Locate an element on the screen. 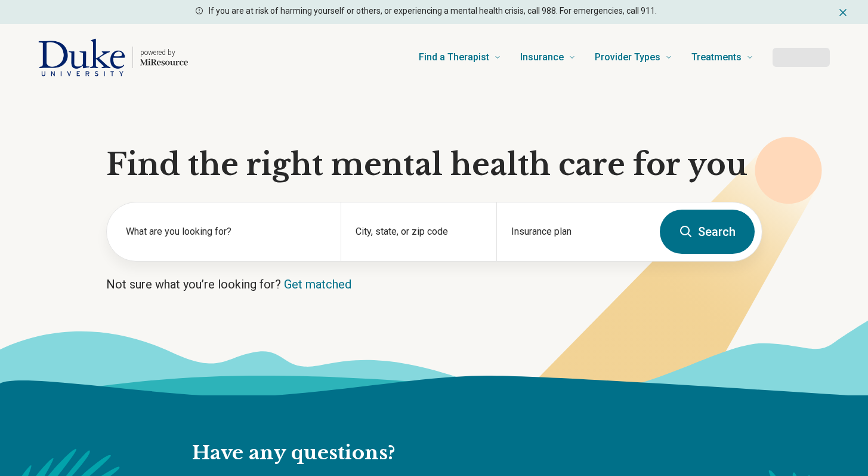  p: powered by is located at coordinates (164, 53).